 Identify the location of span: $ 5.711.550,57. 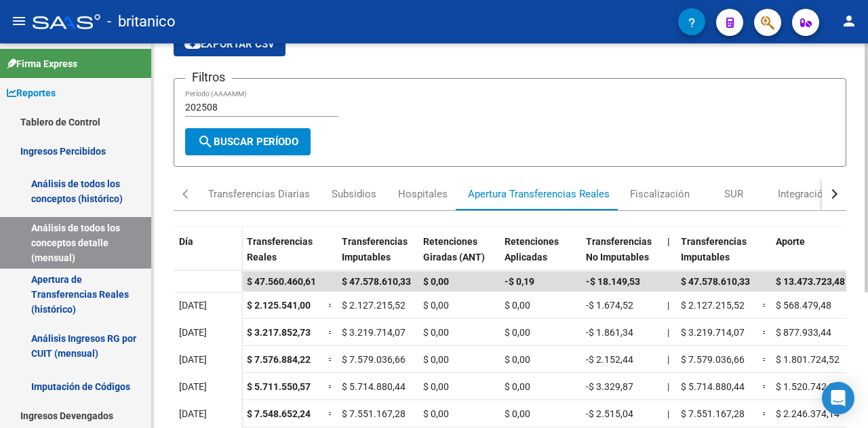
(279, 386).